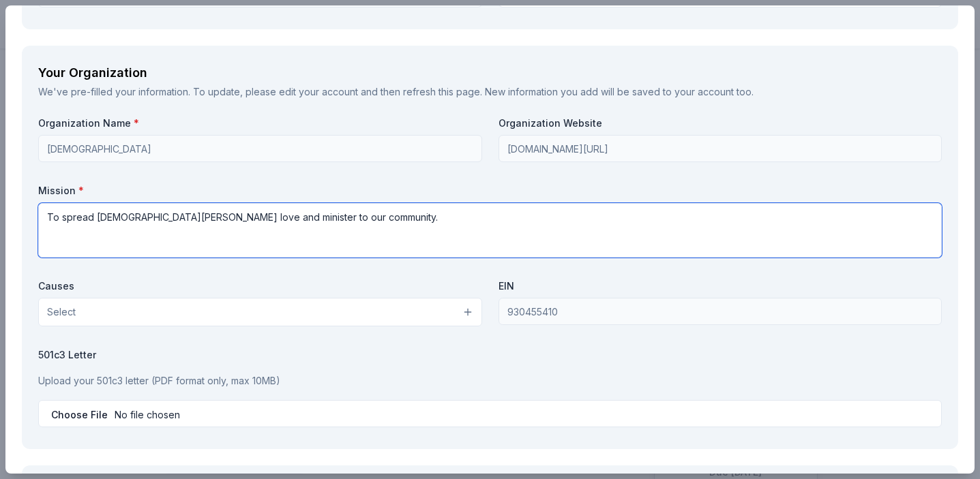  I want to click on span: Select, so click(61, 312).